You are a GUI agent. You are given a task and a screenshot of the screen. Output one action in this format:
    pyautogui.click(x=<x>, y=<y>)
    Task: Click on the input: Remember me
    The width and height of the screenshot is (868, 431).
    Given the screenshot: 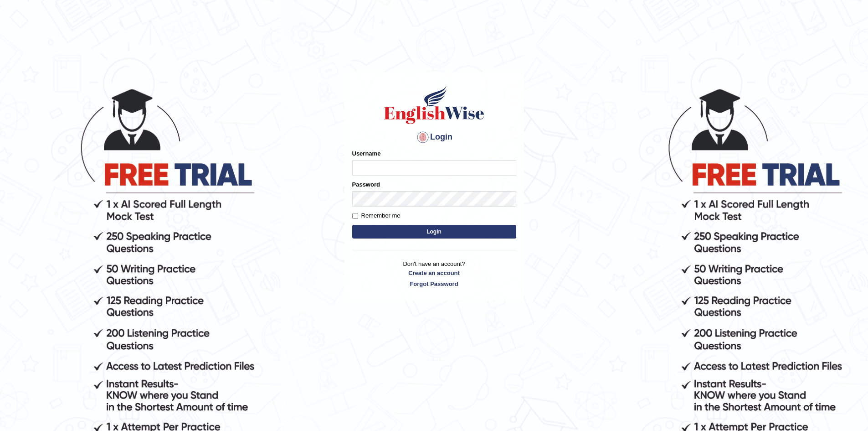 What is the action you would take?
    pyautogui.click(x=355, y=216)
    